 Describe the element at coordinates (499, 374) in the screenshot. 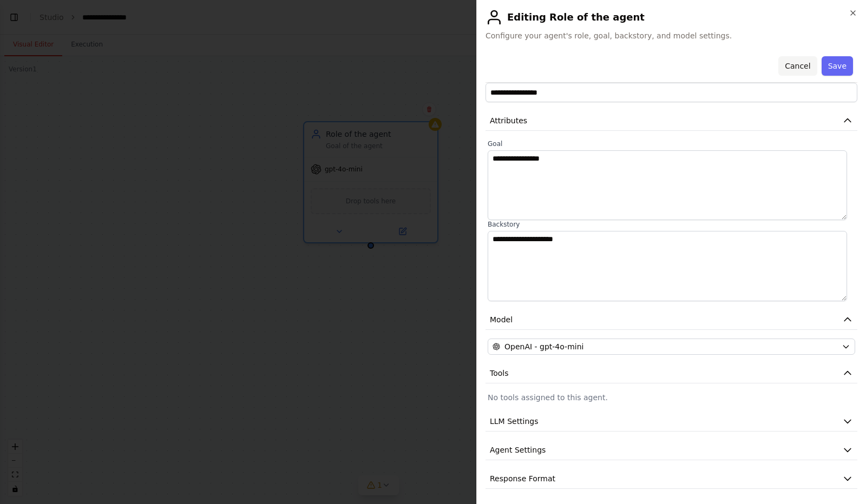

I see `span: Tools` at that location.